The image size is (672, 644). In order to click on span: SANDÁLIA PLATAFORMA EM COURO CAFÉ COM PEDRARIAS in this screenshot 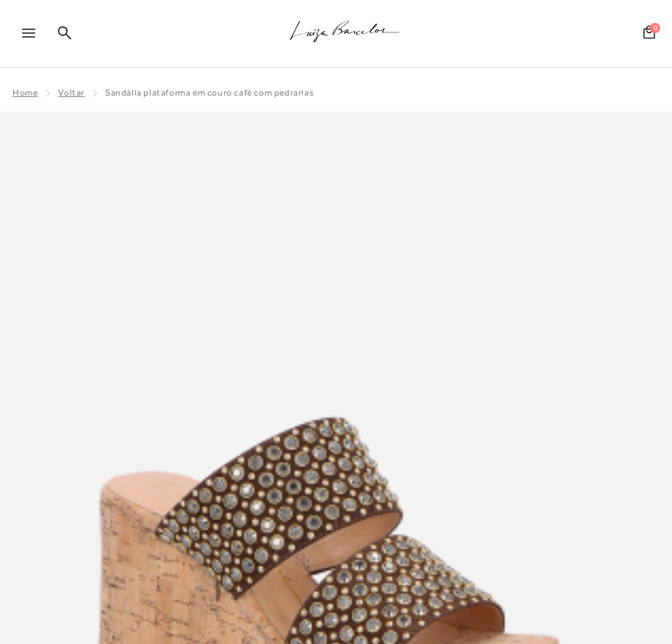, I will do `click(210, 92)`.